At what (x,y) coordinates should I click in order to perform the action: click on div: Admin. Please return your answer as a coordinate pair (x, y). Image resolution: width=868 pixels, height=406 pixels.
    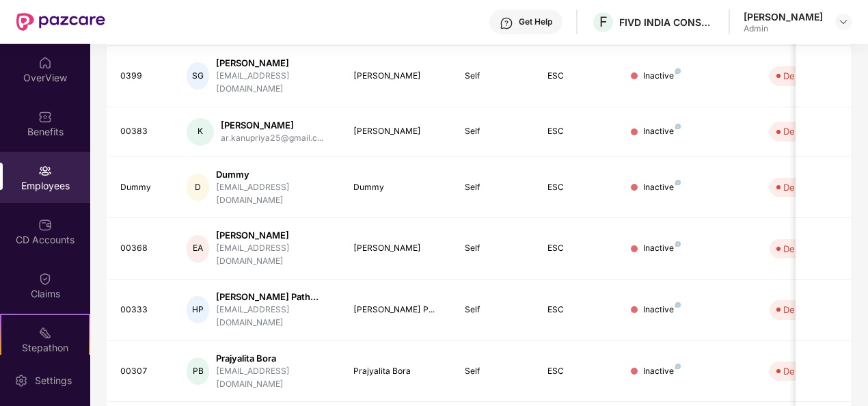
    Looking at the image, I should click on (783, 29).